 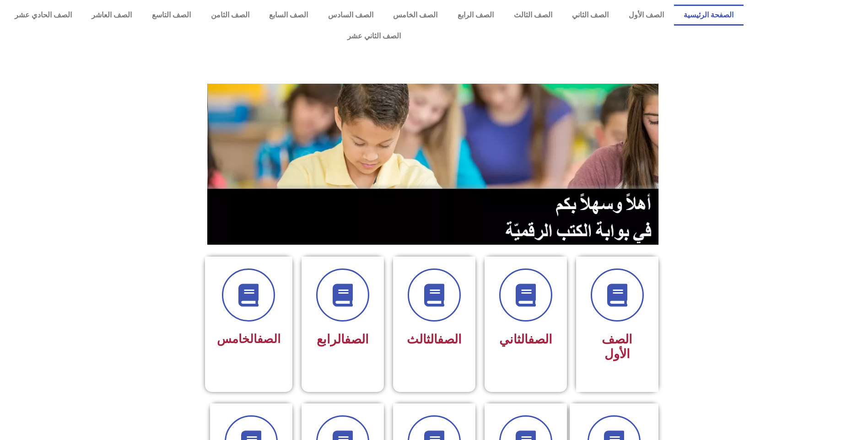 What do you see at coordinates (373, 36) in the screenshot?
I see `a: الصف الثاني عشر` at bounding box center [373, 36].